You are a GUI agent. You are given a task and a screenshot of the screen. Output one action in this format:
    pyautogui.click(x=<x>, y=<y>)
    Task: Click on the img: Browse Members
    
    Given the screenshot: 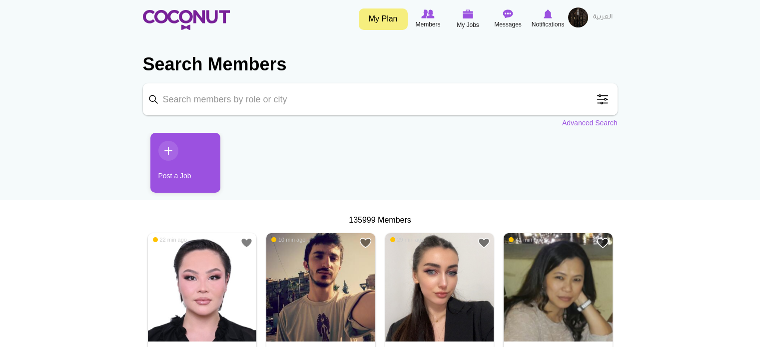 What is the action you would take?
    pyautogui.click(x=428, y=14)
    